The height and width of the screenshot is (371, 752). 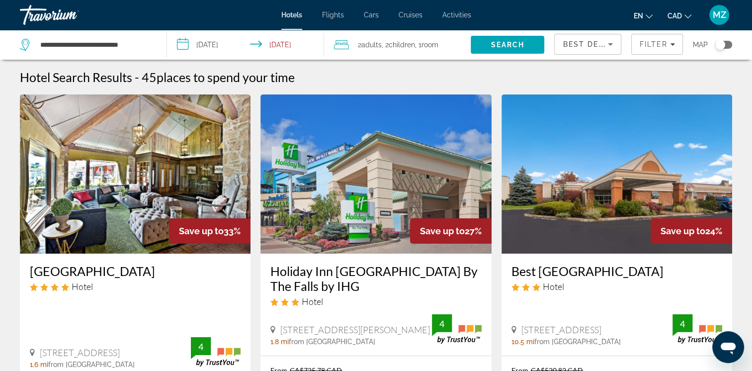 I want to click on span: Cars, so click(x=371, y=15).